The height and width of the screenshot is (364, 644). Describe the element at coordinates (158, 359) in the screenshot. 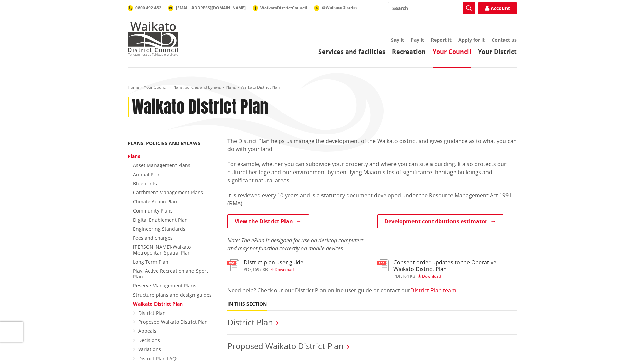

I see `a: District Plan FAQs` at that location.